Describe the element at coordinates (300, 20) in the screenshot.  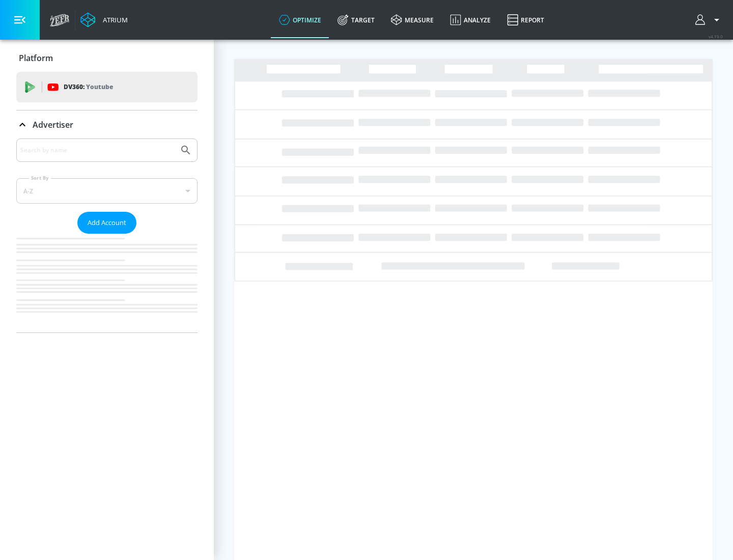
I see `a: optimize` at that location.